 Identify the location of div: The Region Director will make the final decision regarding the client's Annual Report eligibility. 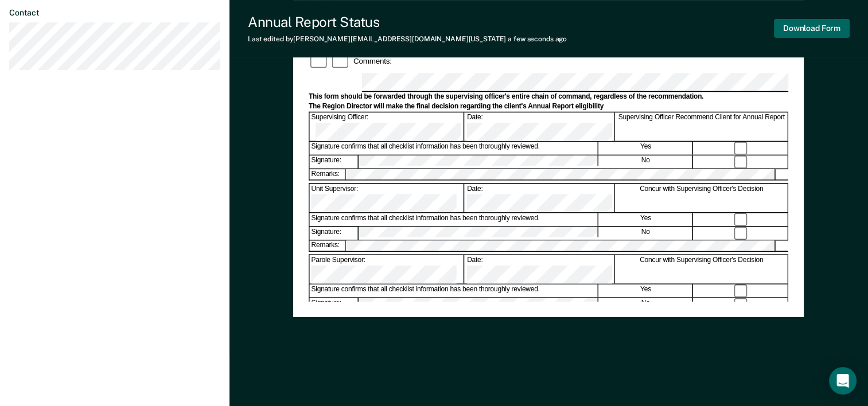
(548, 107).